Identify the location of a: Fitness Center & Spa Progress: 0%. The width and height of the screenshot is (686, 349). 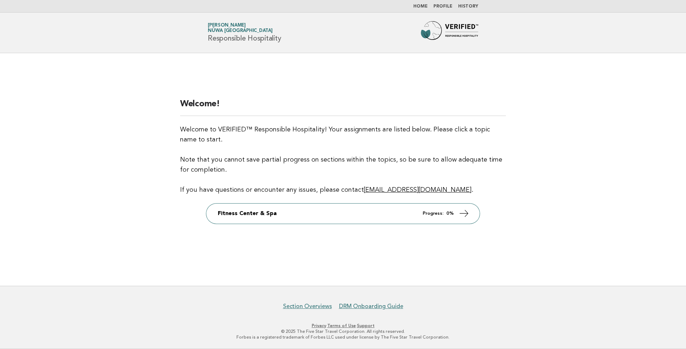
(343, 213).